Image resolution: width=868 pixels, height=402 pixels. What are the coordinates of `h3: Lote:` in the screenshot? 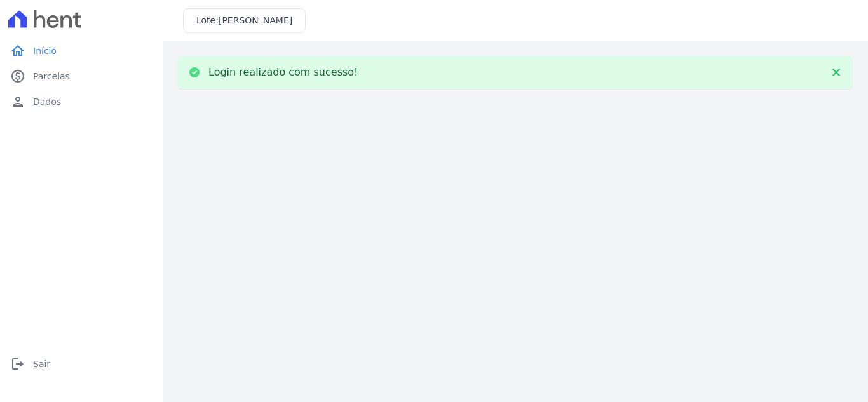 It's located at (244, 20).